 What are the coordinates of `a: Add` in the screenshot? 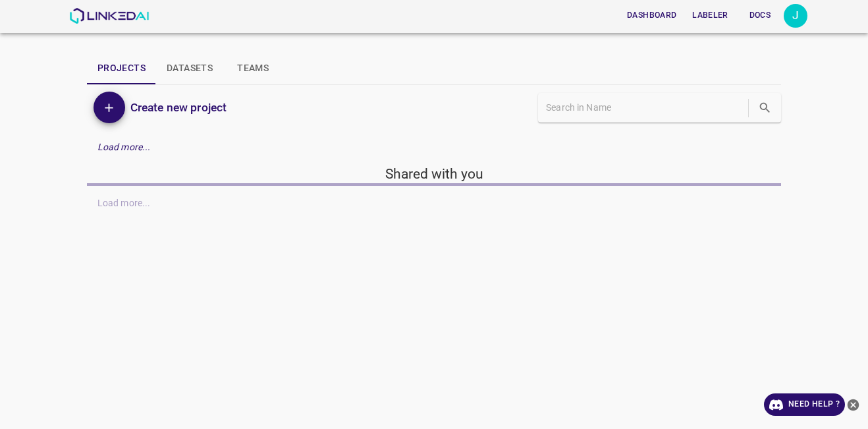 It's located at (109, 107).